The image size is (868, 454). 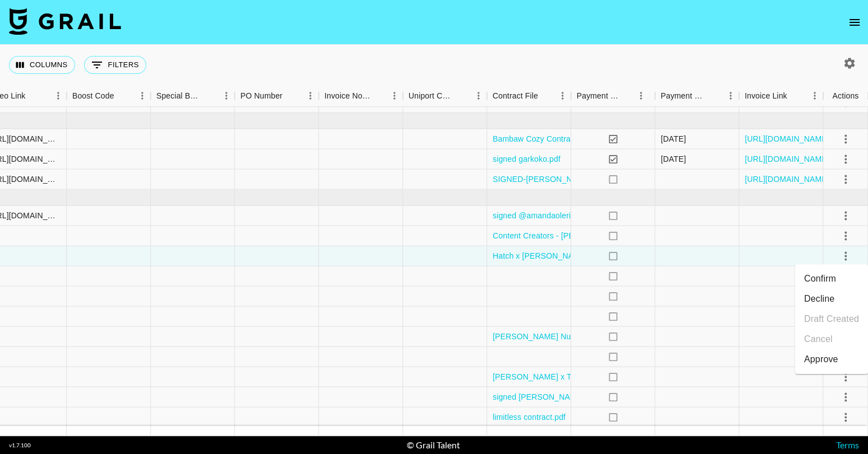 What do you see at coordinates (832, 299) in the screenshot?
I see `li: Decline` at bounding box center [832, 299].